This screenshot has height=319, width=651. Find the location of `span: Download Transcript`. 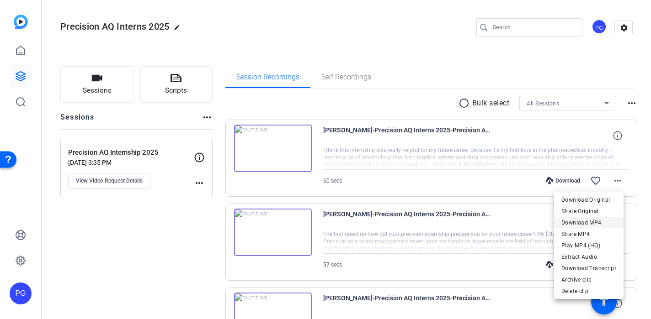

span: Download Transcript is located at coordinates (589, 269).